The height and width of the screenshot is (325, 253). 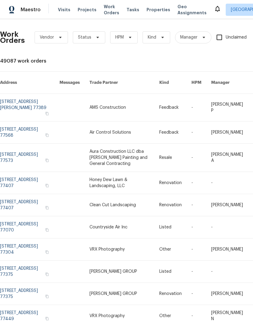 What do you see at coordinates (120, 37) in the screenshot?
I see `span: HPM` at bounding box center [120, 37].